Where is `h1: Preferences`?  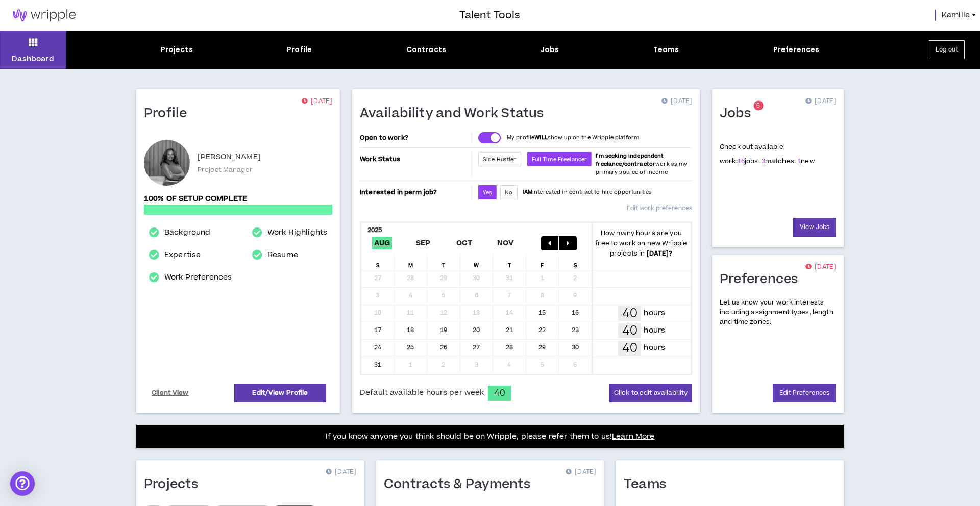
h1: Preferences is located at coordinates (762, 279).